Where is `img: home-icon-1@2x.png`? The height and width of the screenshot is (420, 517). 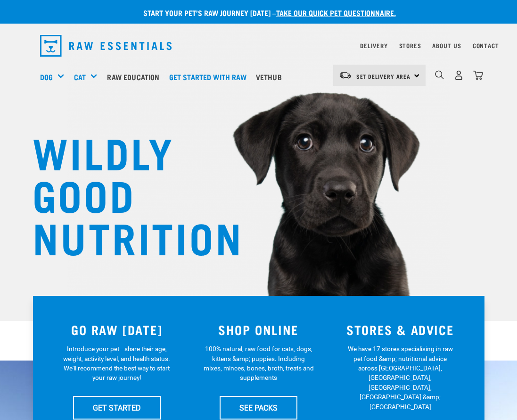 img: home-icon-1@2x.png is located at coordinates (439, 75).